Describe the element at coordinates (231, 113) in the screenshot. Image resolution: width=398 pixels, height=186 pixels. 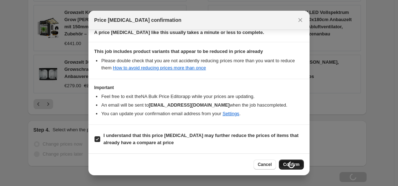
I see `a: Settings` at that location.